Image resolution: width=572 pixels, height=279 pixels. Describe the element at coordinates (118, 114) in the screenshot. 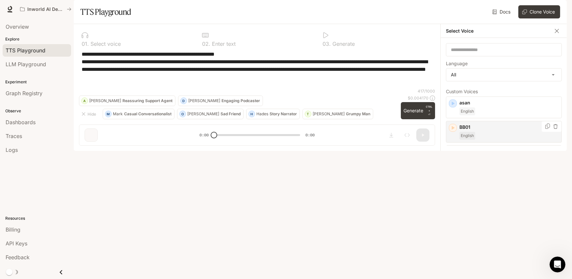

I see `p: Mark` at that location.